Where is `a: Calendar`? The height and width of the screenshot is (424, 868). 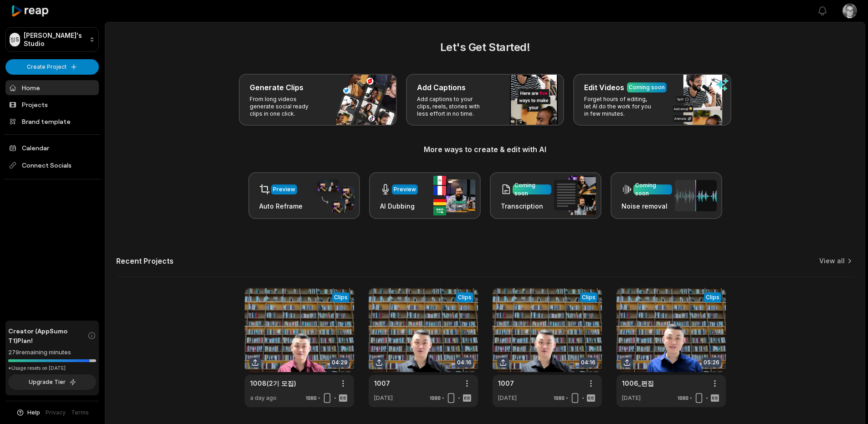 a: Calendar is located at coordinates (52, 147).